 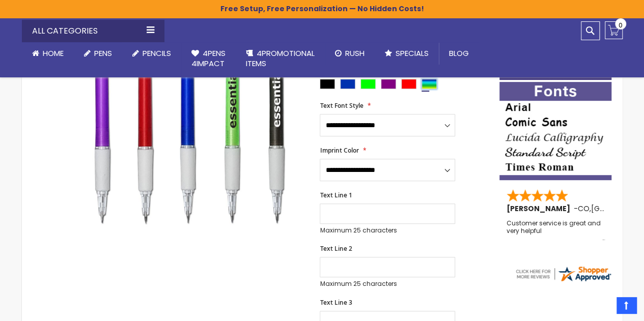 What do you see at coordinates (459, 53) in the screenshot?
I see `span: Blog` at bounding box center [459, 53].